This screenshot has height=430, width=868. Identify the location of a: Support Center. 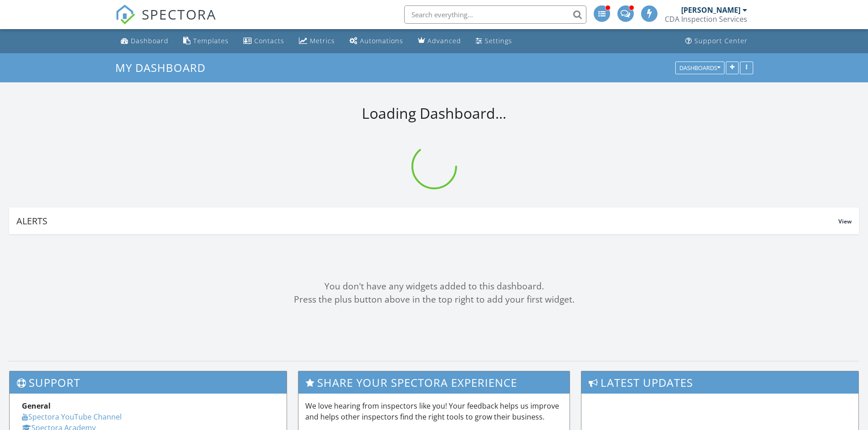
(716, 41).